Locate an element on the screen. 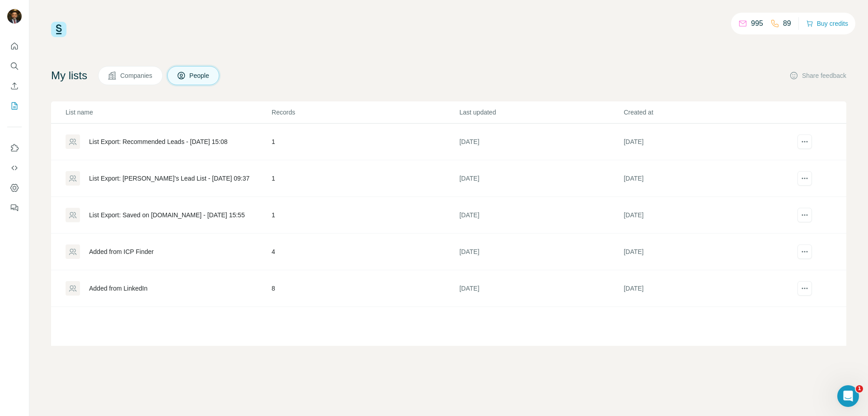 The height and width of the screenshot is (416, 868). div: Added from LinkedIn is located at coordinates (118, 288).